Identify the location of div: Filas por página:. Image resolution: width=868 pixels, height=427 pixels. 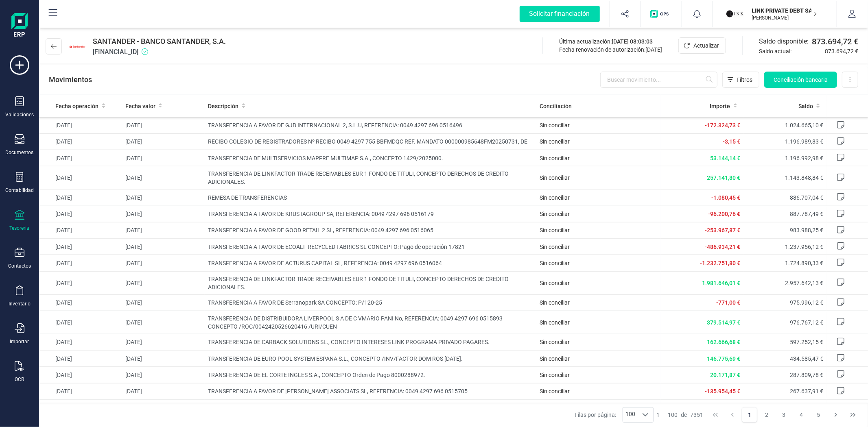
(614, 415).